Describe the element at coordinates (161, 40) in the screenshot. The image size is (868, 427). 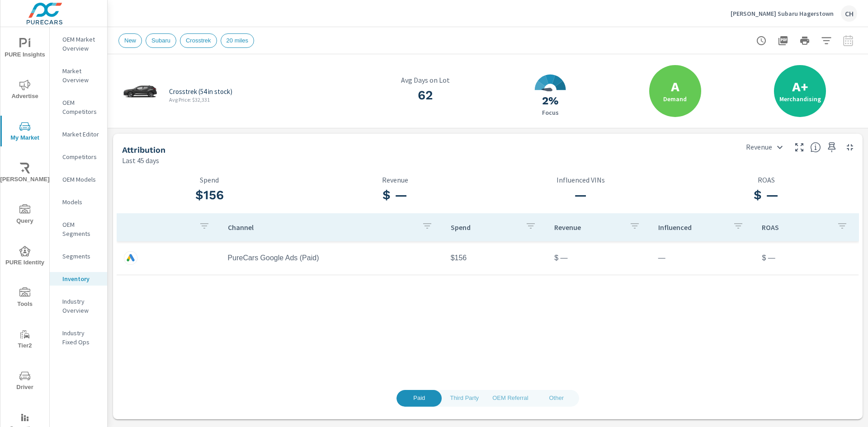
I see `span: Subaru` at that location.